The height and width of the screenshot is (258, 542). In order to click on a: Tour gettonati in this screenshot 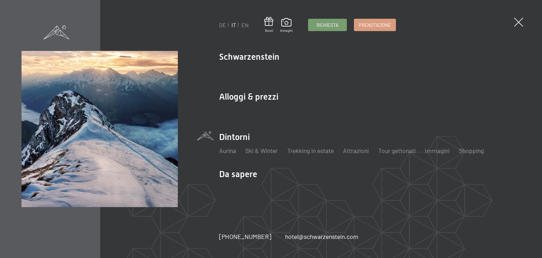, I will do `click(397, 150)`.